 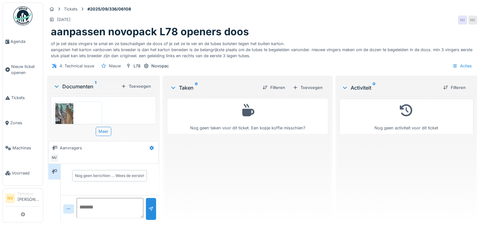 I want to click on div: Documenten, so click(x=86, y=87).